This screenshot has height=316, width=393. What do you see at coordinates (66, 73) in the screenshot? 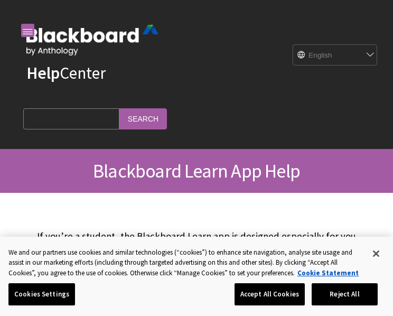
I see `a: HelpCenter` at bounding box center [66, 73].